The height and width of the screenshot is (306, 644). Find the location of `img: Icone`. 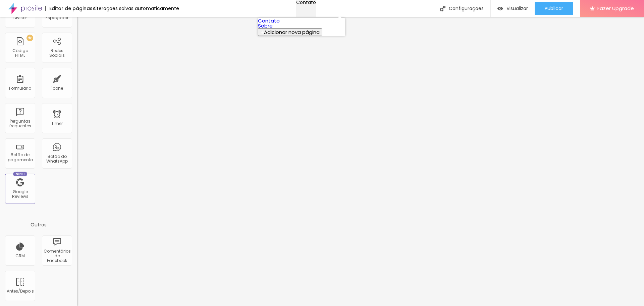

img: Icone is located at coordinates (442, 9).